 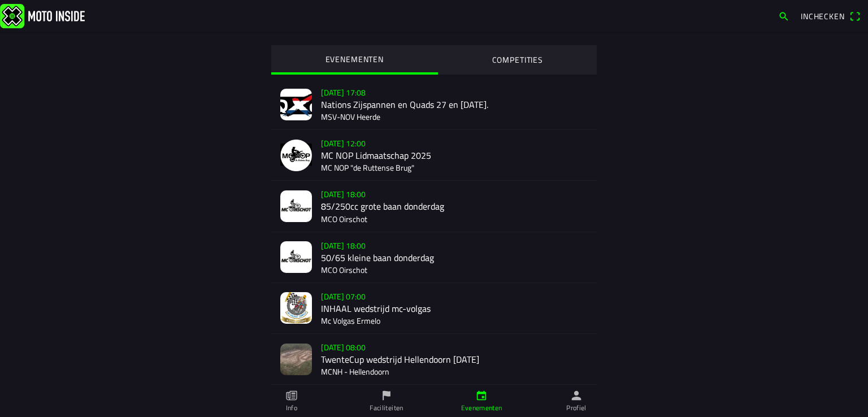 What do you see at coordinates (296, 308) in the screenshot?
I see `img: MYnGwVrkfdY5GMORvVfIyV8aIl5vFcLYBSNgmrVj.jpg` at bounding box center [296, 308].